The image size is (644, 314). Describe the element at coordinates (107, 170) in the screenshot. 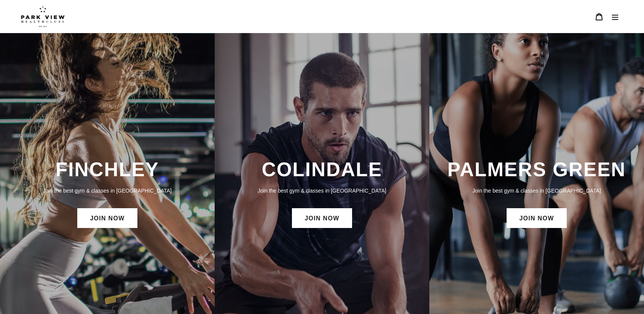

I see `h3: FINCHLEY` at that location.